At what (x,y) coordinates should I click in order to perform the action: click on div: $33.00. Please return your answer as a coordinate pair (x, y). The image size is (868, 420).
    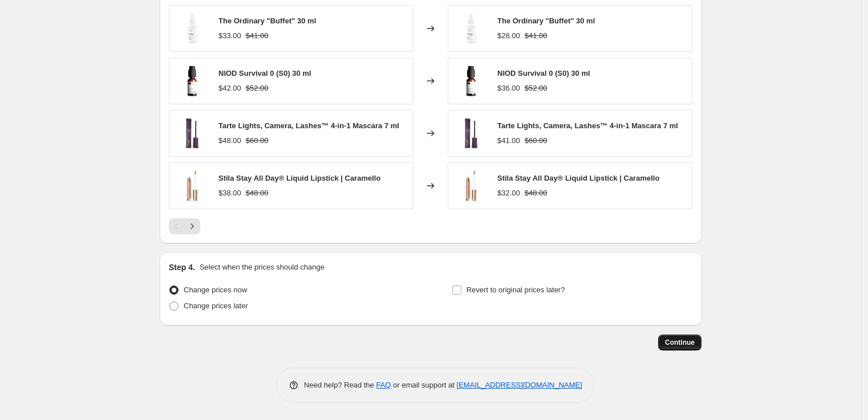
    Looking at the image, I should click on (230, 36).